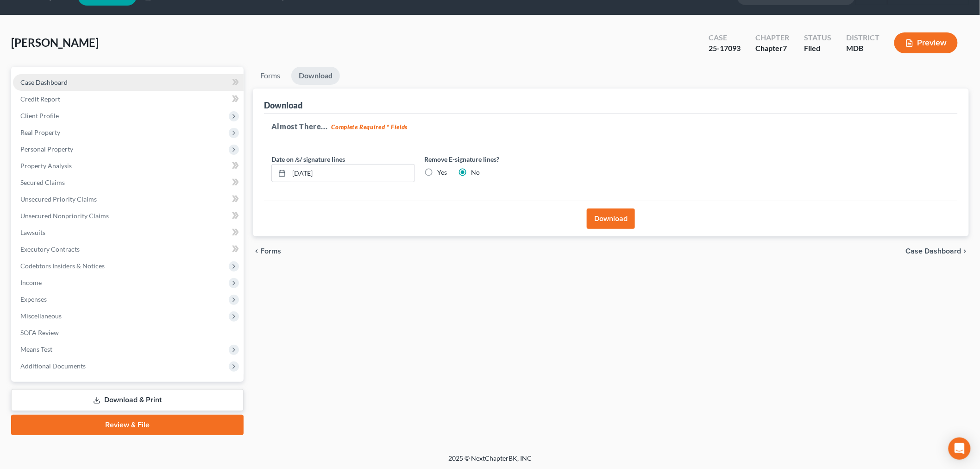 Image resolution: width=980 pixels, height=469 pixels. I want to click on a: Review & File, so click(128, 425).